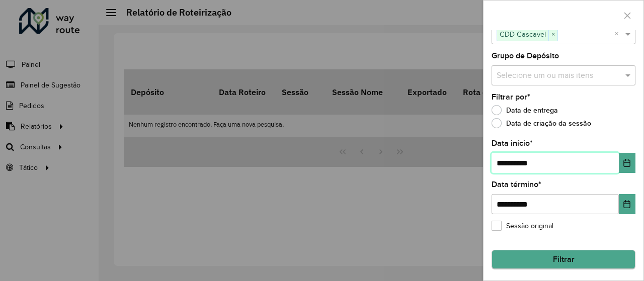 This screenshot has height=281, width=644. Describe the element at coordinates (522, 34) in the screenshot. I see `span: CDD Cascavel` at that location.